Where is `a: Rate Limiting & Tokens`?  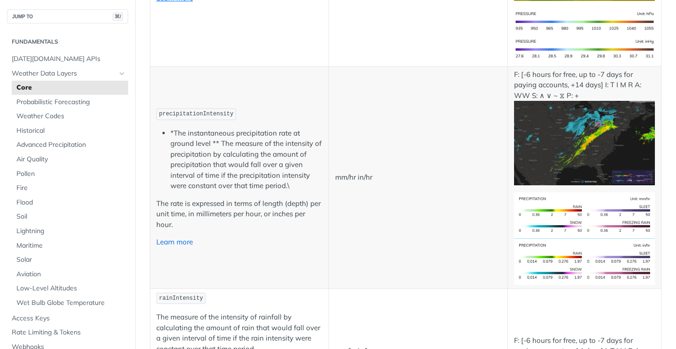 a: Rate Limiting & Tokens is located at coordinates (68, 333).